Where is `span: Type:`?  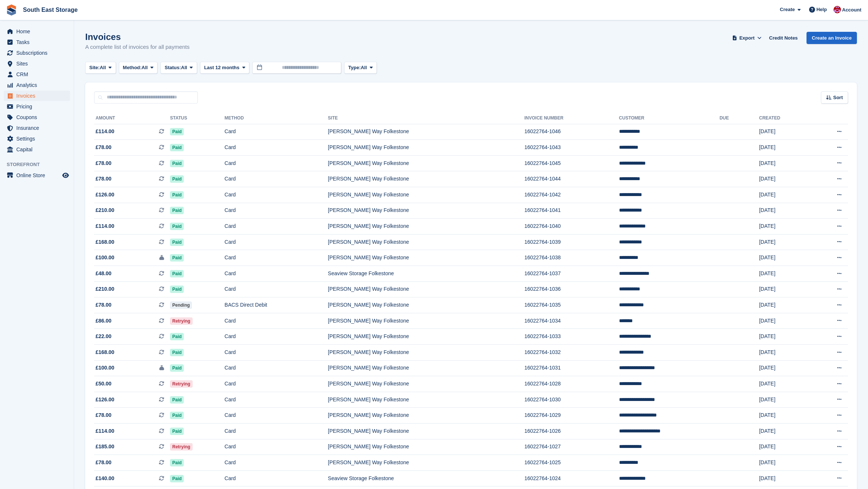
span: Type: is located at coordinates (355, 68).